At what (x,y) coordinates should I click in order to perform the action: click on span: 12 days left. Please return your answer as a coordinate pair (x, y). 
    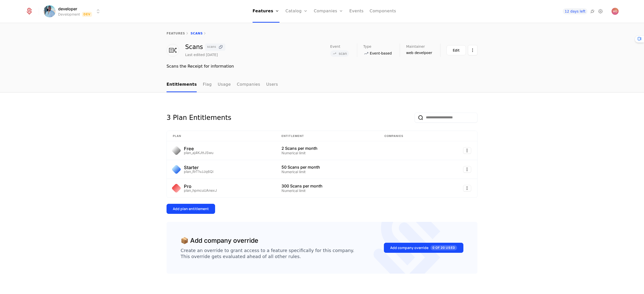
    Looking at the image, I should click on (575, 11).